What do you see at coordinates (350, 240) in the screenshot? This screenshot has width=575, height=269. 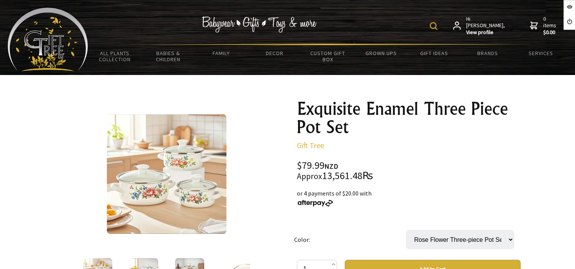 I see `td: Color:` at bounding box center [350, 240].